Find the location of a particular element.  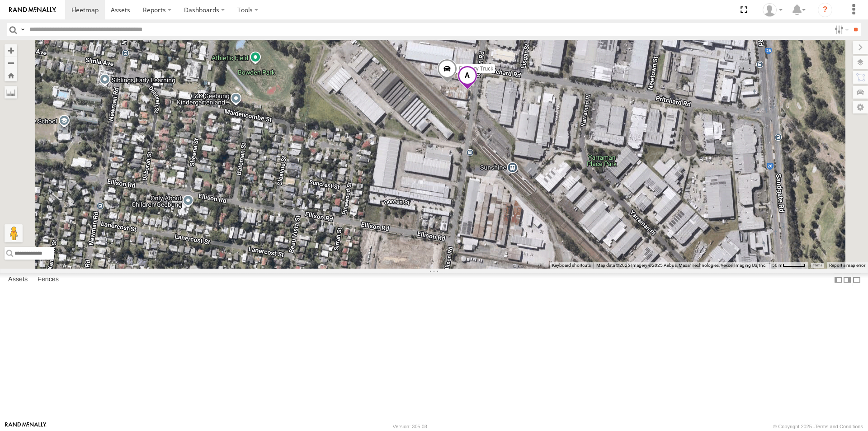

button: Zoom out is located at coordinates (11, 63).